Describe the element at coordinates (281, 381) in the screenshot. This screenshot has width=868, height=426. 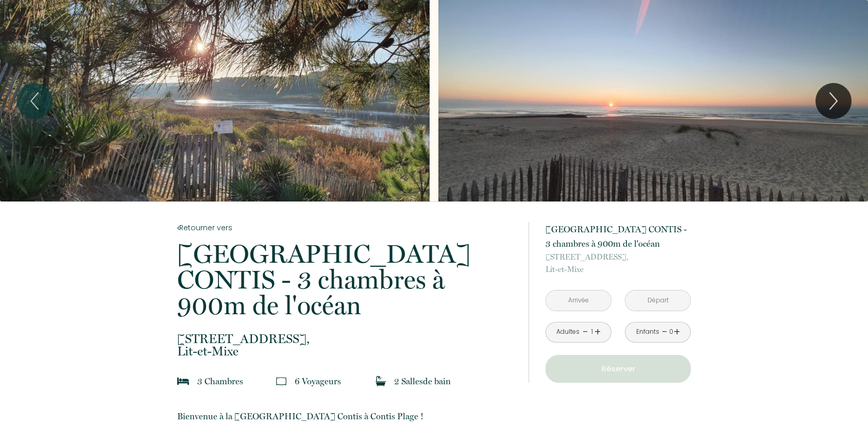
I see `img: guests` at that location.